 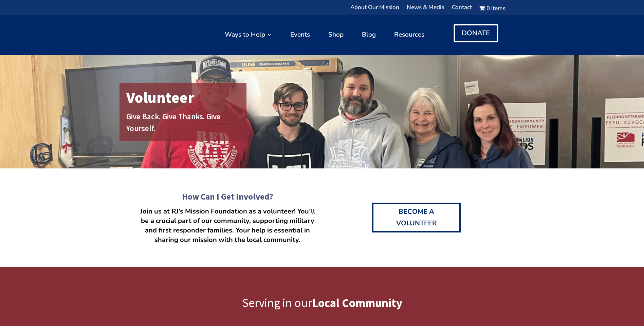 I want to click on a: Events, so click(x=300, y=34).